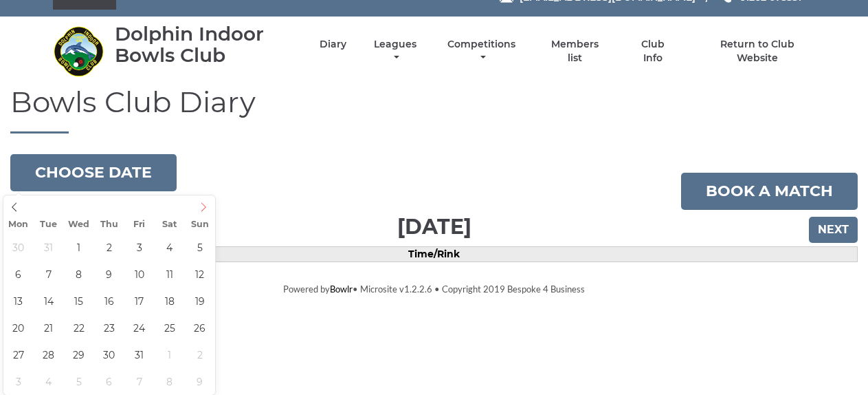 The width and height of the screenshot is (868, 395). Describe the element at coordinates (18, 274) in the screenshot. I see `span: January 6, 2020` at that location.